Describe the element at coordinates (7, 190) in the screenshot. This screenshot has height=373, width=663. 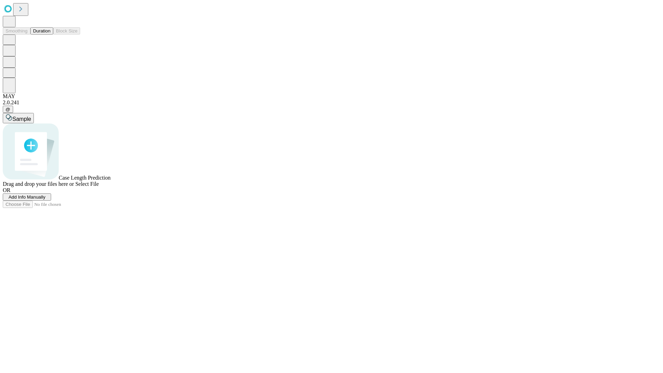
I see `span: OR` at that location.